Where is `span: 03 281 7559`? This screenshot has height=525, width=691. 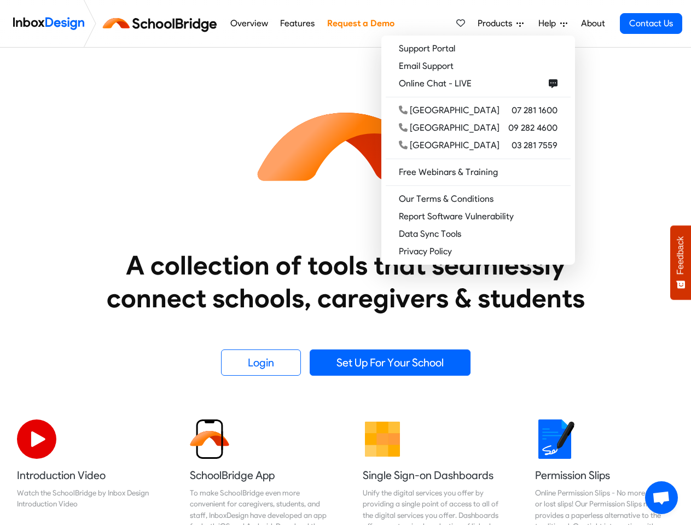 span: 03 281 7559 is located at coordinates (535, 146).